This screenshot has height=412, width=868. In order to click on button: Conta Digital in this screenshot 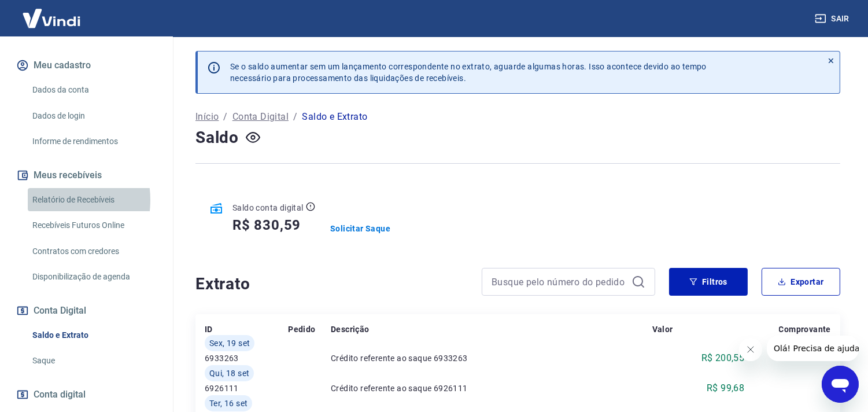, I will do `click(86, 310)`.